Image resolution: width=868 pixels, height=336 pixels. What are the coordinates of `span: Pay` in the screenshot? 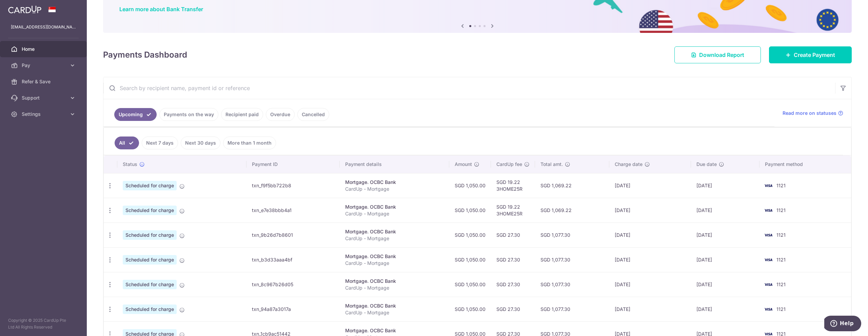 It's located at (44, 65).